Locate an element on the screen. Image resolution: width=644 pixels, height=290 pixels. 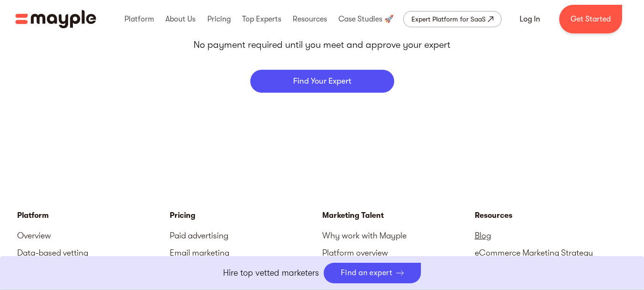
a: Email marketing is located at coordinates (246, 252).